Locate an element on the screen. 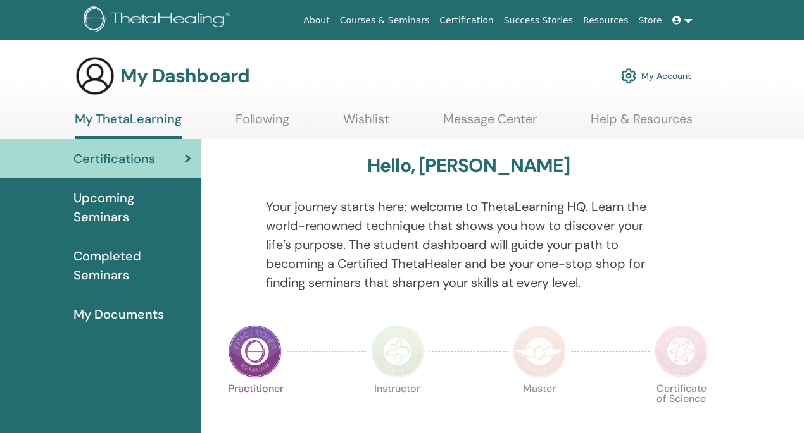 The height and width of the screenshot is (433, 804). a: Resources is located at coordinates (606, 20).